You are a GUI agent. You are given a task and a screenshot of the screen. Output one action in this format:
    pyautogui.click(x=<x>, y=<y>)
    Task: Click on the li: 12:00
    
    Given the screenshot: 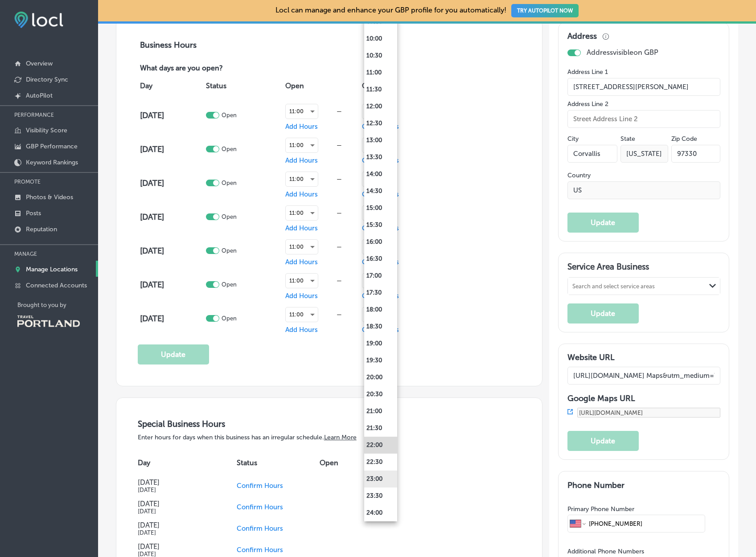 What is the action you would take?
    pyautogui.click(x=381, y=106)
    